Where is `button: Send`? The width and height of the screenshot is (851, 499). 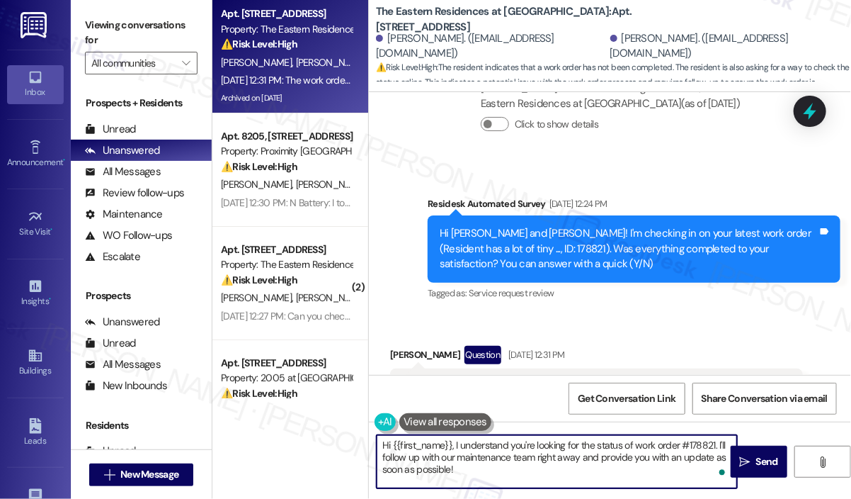 button: Send is located at coordinates (759, 461).